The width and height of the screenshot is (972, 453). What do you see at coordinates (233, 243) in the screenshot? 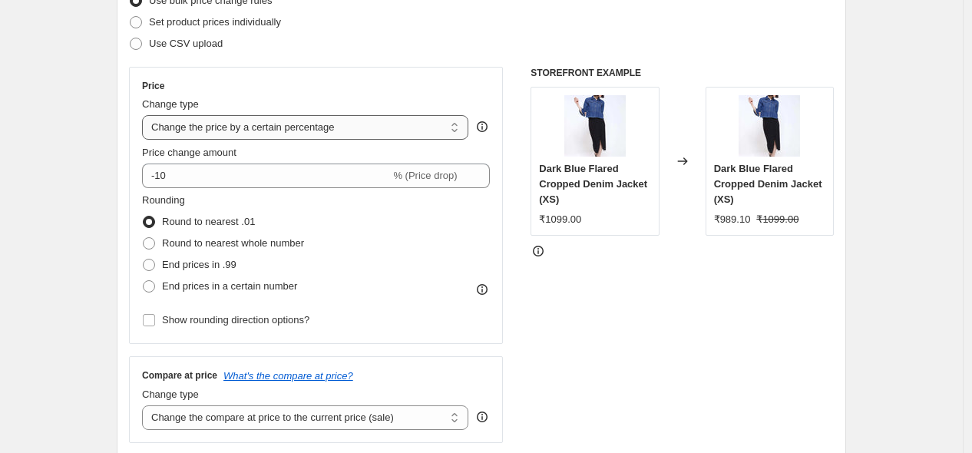
I see `span: Round to nearest whole number` at bounding box center [233, 243].